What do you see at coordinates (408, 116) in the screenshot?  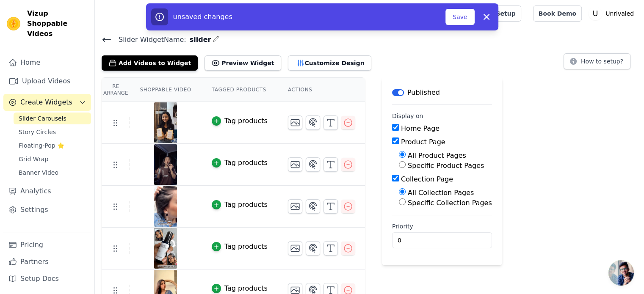 I see `legend: Display on` at bounding box center [408, 116].